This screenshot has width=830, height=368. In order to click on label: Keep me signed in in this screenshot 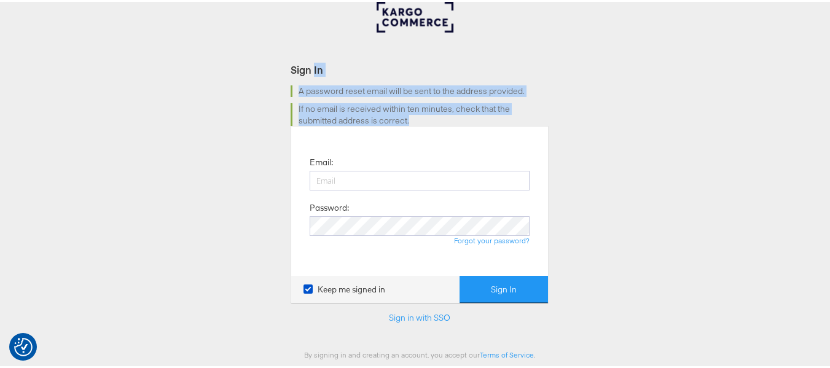, I will do `click(344, 287)`.